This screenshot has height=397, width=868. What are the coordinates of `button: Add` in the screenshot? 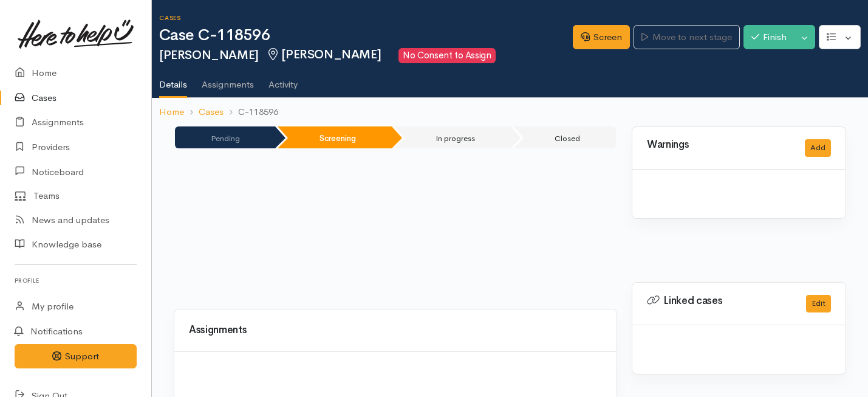 It's located at (818, 148).